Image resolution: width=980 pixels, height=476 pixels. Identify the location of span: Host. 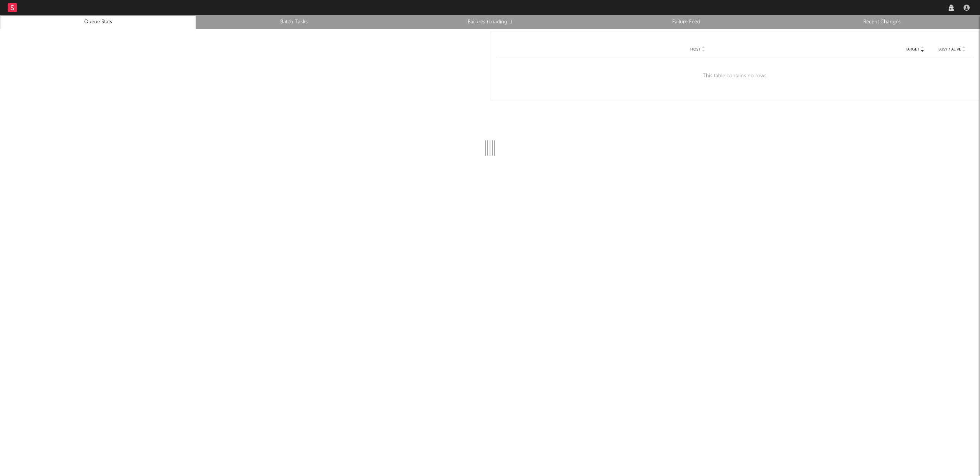
(695, 49).